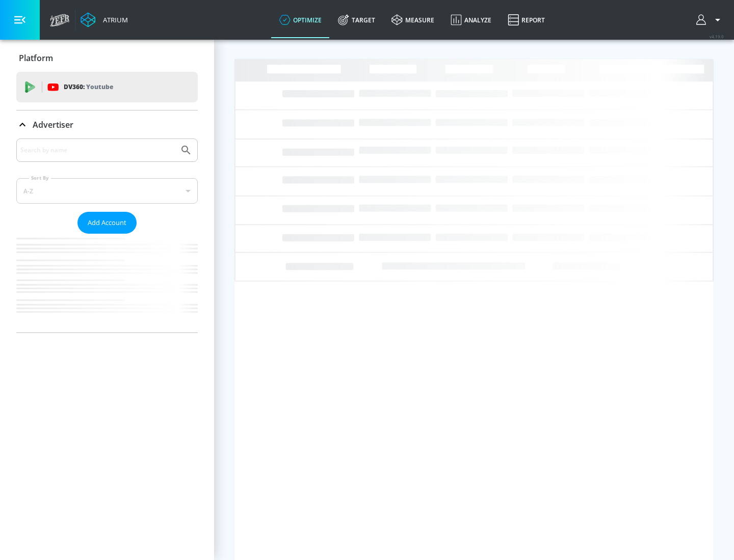  I want to click on button: Add Account, so click(107, 223).